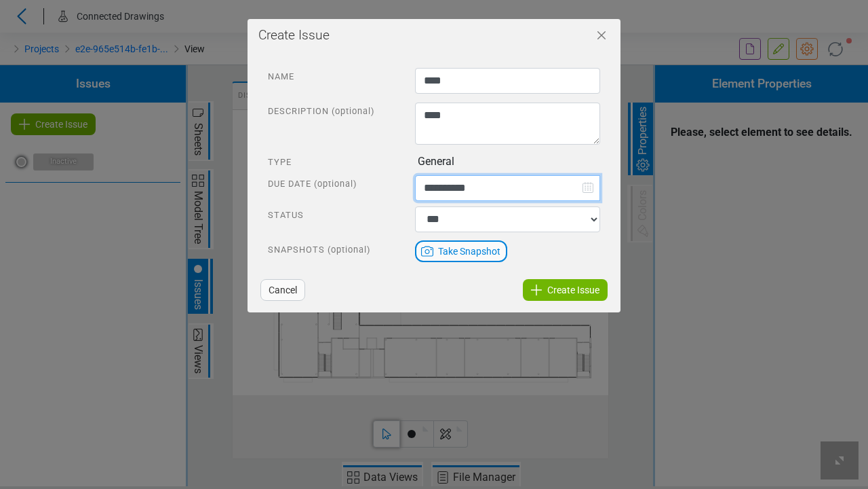 The width and height of the screenshot is (868, 489). Describe the element at coordinates (602, 36) in the screenshot. I see `button: Close` at that location.